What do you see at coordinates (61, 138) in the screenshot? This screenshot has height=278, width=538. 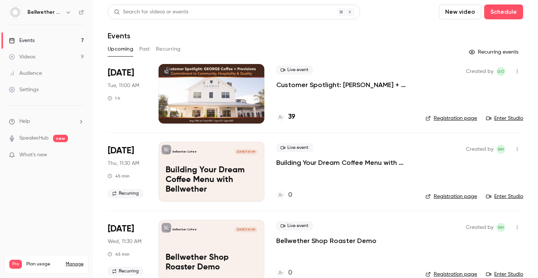 I see `span: new` at bounding box center [61, 138].